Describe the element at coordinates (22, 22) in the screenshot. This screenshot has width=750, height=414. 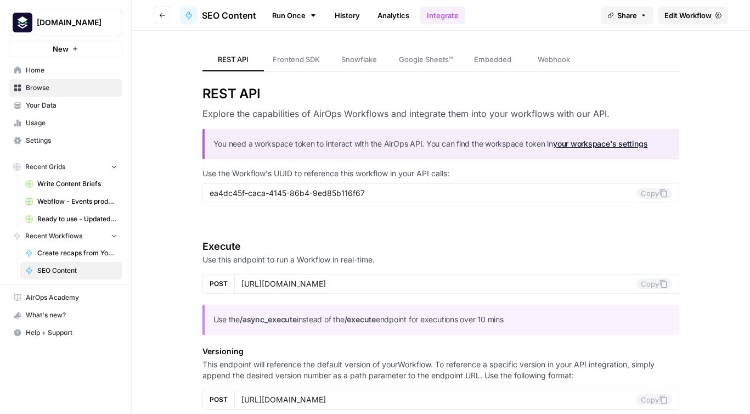
I see `img: Platformengineering.org Logo` at that location.